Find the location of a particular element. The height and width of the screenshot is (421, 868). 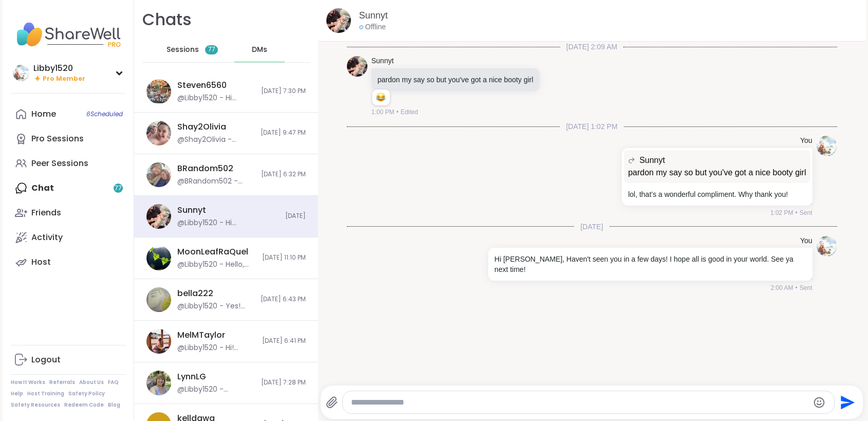

div: MoonLeafRaQuel is located at coordinates (213, 252).